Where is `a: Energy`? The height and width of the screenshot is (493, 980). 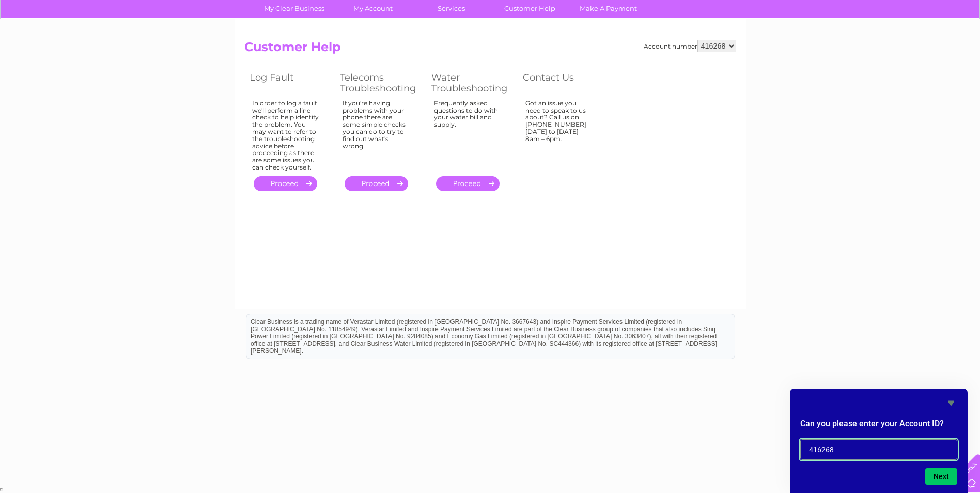 a: Energy is located at coordinates (835, 48).